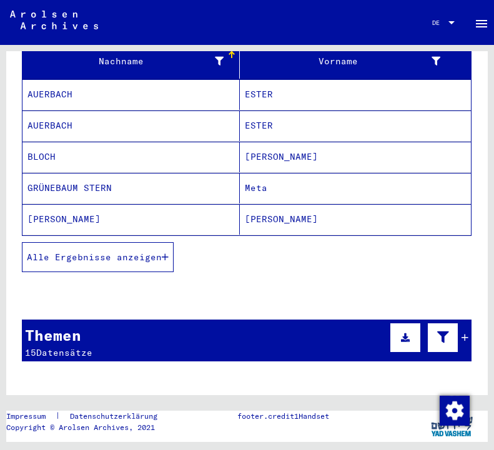  Describe the element at coordinates (131, 157) in the screenshot. I see `mat-cell: BLOCH` at that location.